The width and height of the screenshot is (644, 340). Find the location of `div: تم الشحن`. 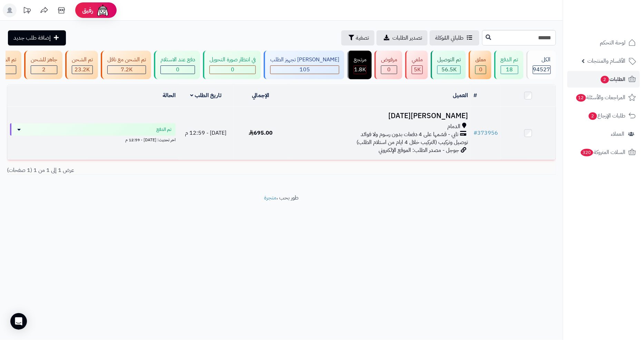

div: تم الشحن is located at coordinates (82, 60).